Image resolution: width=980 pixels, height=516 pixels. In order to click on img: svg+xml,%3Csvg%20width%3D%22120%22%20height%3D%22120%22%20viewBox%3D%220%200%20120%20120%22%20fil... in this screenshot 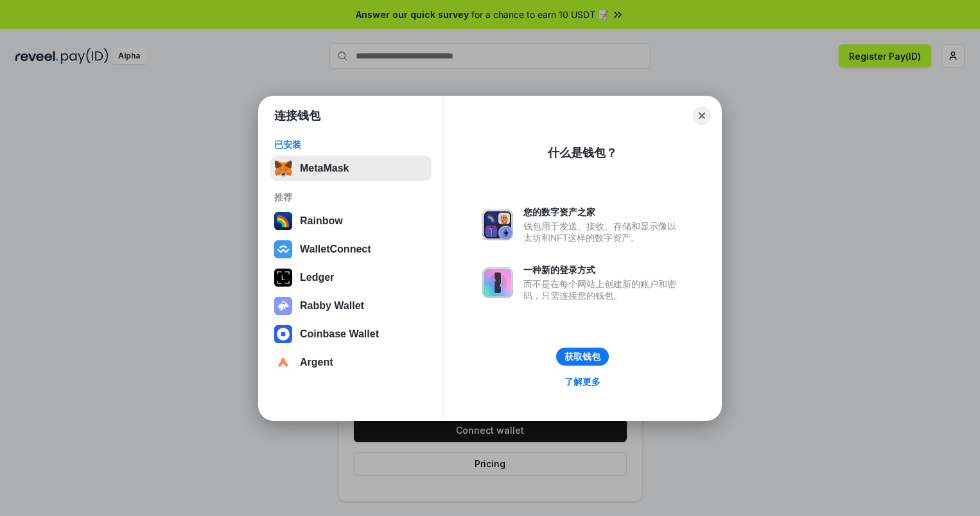, I will do `click(283, 221)`.